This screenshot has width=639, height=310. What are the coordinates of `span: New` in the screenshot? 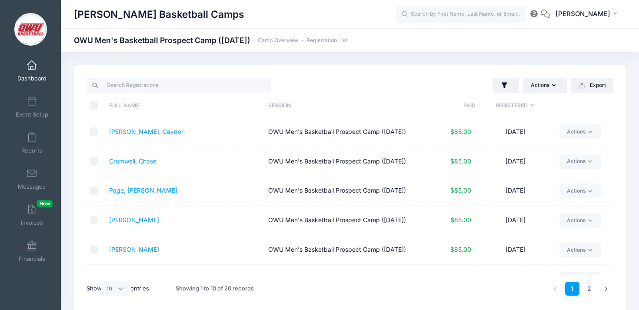 It's located at (45, 204).